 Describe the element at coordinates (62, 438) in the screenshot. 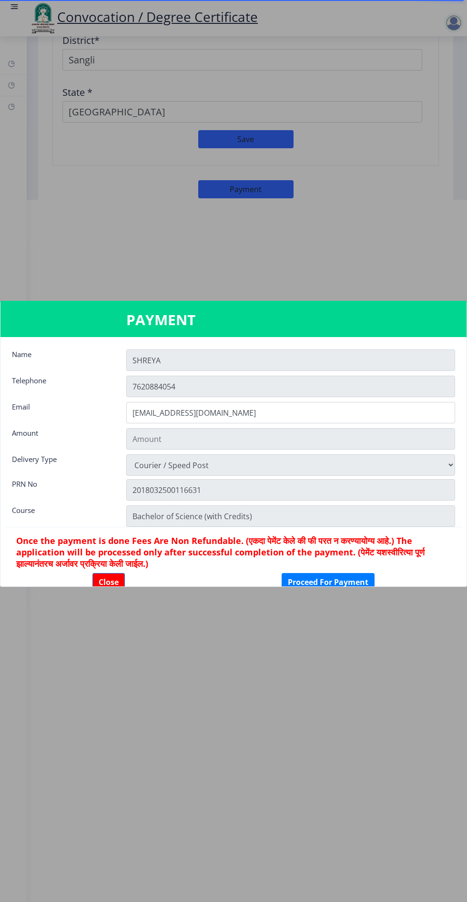

I see `div: Amount` at that location.